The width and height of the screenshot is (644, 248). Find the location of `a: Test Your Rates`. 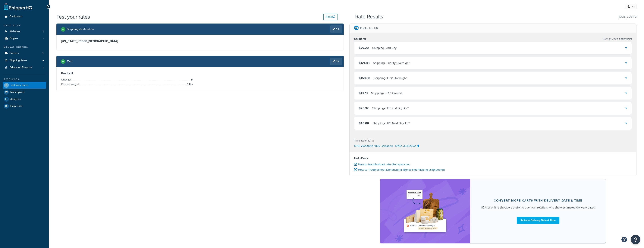

a: Test Your Rates is located at coordinates (25, 85).